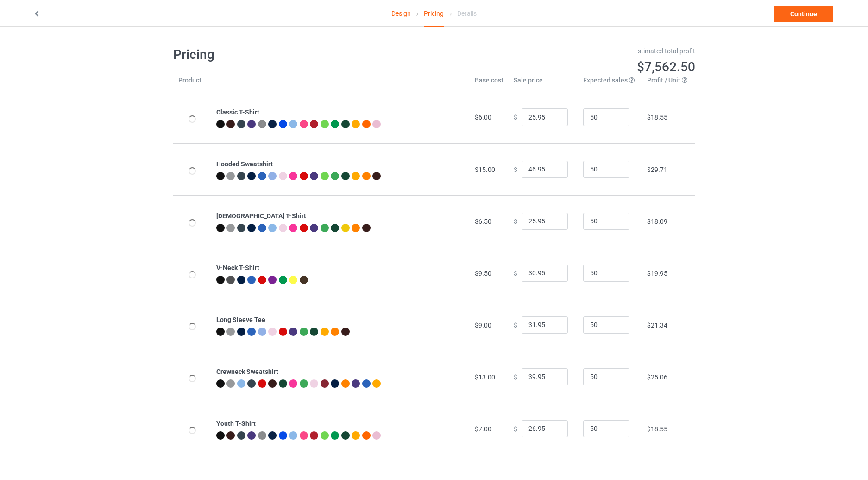 Image resolution: width=868 pixels, height=480 pixels. I want to click on span: $18.09, so click(657, 222).